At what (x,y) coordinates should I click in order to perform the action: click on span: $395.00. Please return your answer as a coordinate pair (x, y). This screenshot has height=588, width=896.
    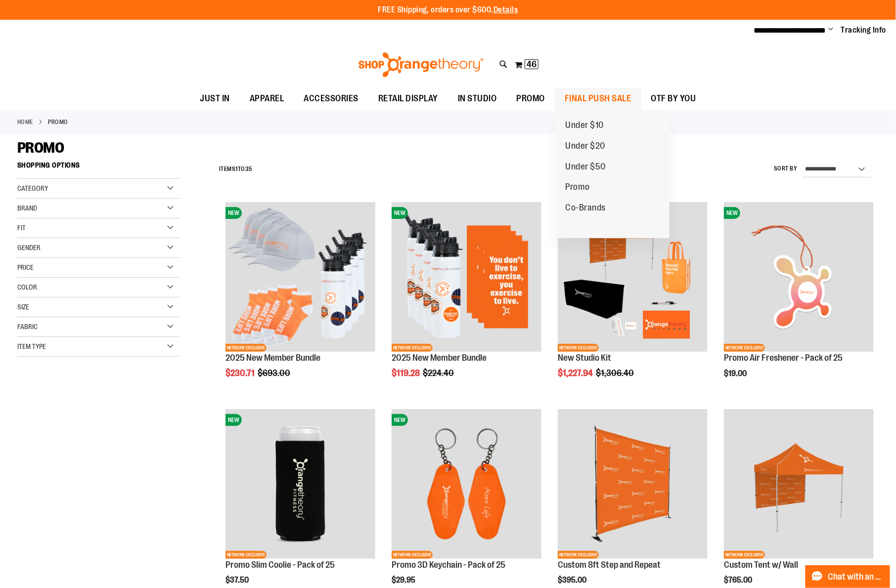
    Looking at the image, I should click on (572, 580).